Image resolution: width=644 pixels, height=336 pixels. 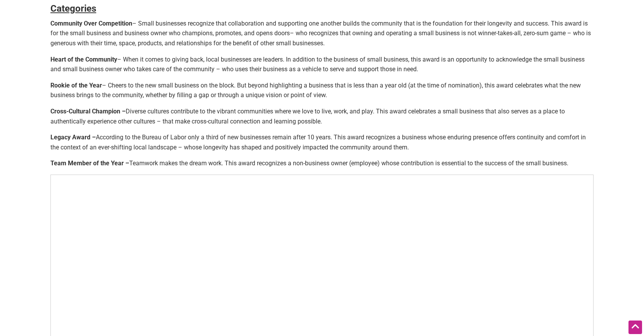 What do you see at coordinates (73, 137) in the screenshot?
I see `strong: Legacy Award –` at bounding box center [73, 137].